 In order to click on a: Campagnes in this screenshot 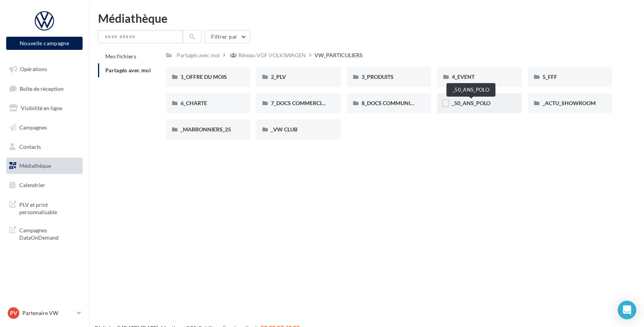, I will do `click(44, 127)`.